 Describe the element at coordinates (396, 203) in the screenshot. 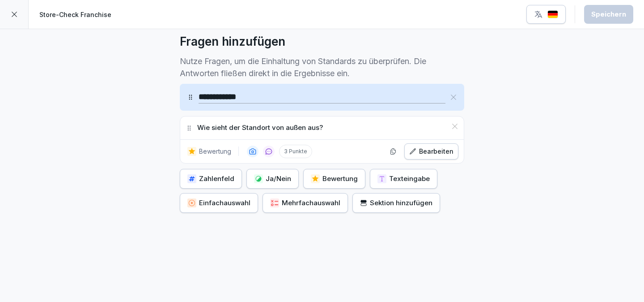

I see `button: Sektion hinzufügen` at that location.